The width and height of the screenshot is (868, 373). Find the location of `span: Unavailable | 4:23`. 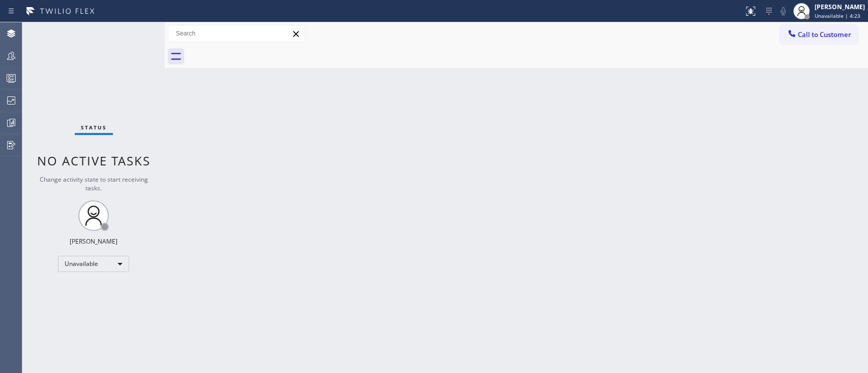

span: Unavailable | 4:23 is located at coordinates (837, 16).